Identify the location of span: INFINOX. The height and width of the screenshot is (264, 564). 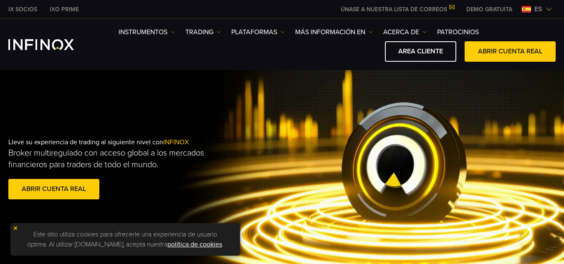
(176, 142).